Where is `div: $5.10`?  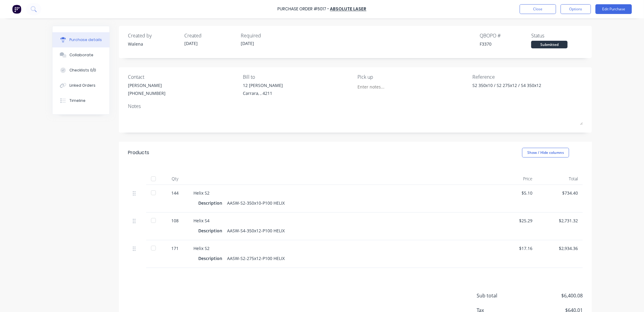 div: $5.10 is located at coordinates (514, 193).